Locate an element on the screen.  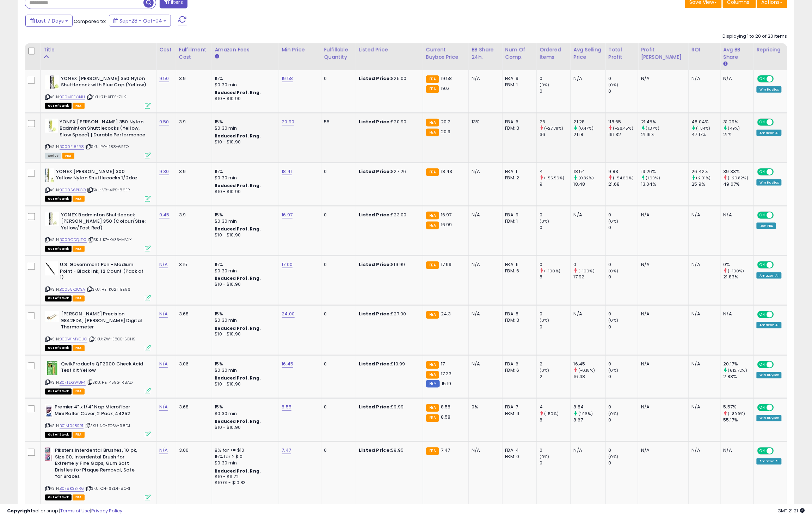
span: 24.3 is located at coordinates (446, 314).